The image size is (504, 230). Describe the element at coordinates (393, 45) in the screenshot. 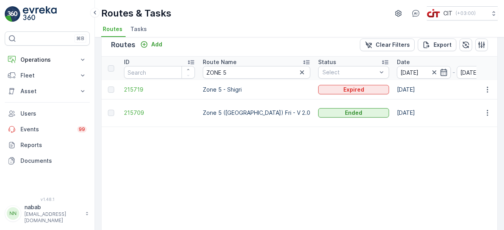

I see `p: Clear Filters` at that location.